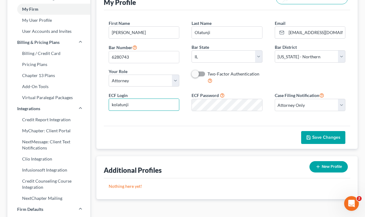 This screenshot has width=365, height=217. Describe the element at coordinates (49, 109) in the screenshot. I see `a: Integrations` at that location.